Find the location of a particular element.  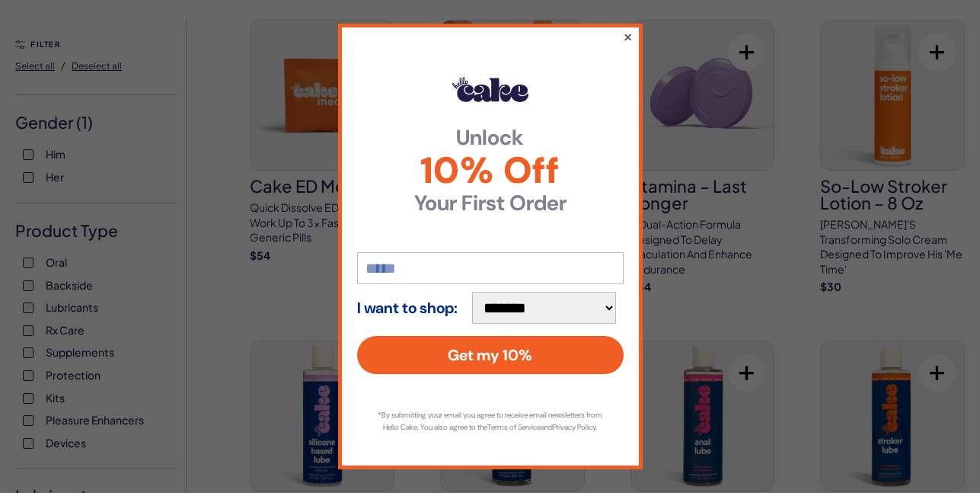

a: Privacy Policy is located at coordinates (575, 426).